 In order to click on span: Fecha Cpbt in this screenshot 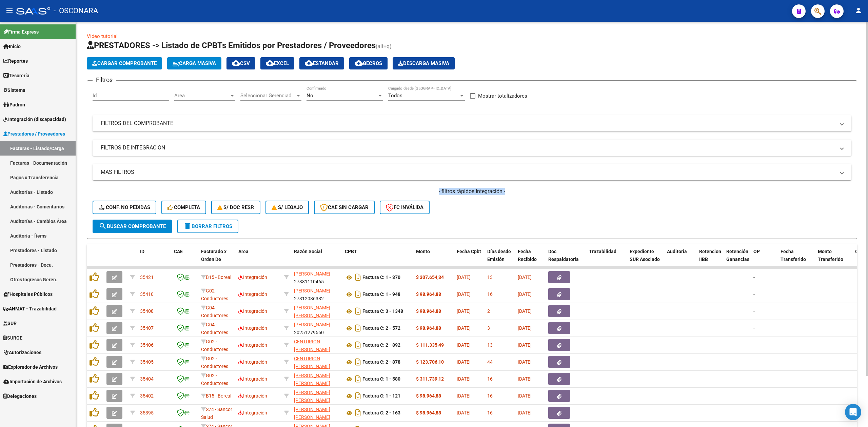, I will do `click(469, 251)`.